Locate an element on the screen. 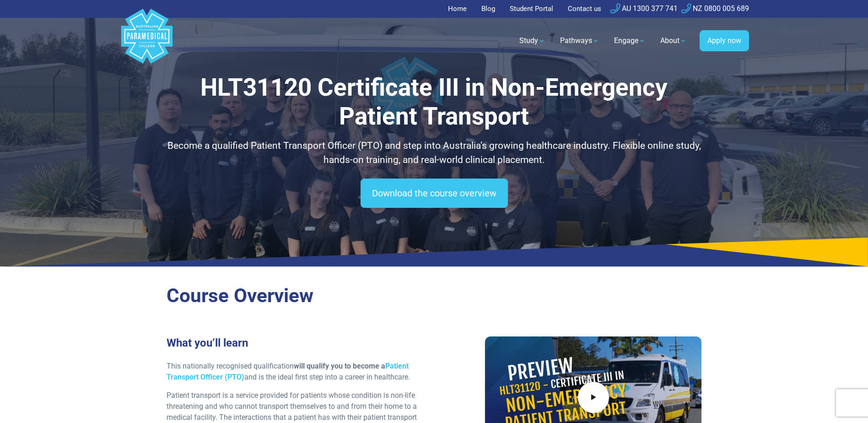 The height and width of the screenshot is (423, 868). h1: HLT31120 Certificate III in Non-Emergency Patient Transport is located at coordinates (434, 102).